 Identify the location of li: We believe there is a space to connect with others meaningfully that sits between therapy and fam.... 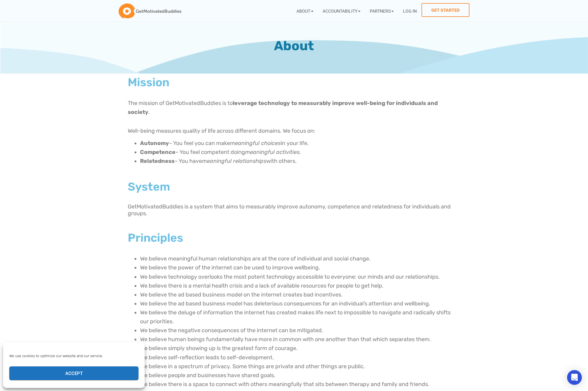
(300, 385).